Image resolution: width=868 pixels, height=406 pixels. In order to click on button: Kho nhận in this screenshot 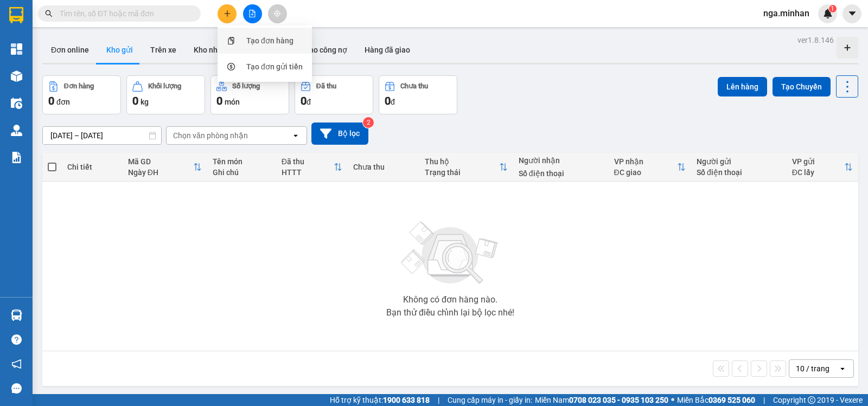, I will do `click(210, 50)`.